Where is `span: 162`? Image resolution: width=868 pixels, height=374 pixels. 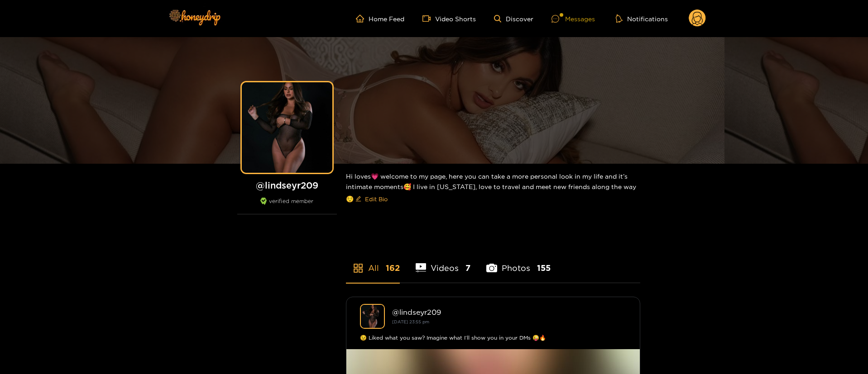 span: 162 is located at coordinates (392, 268).